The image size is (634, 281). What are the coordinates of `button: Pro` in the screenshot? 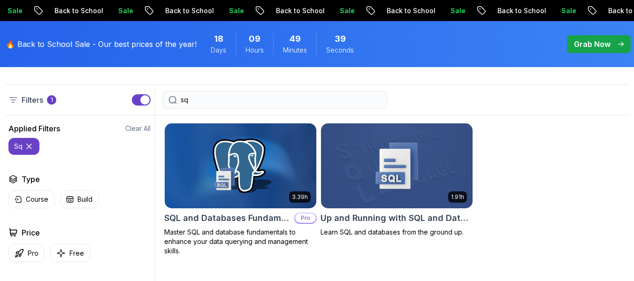 It's located at (26, 253).